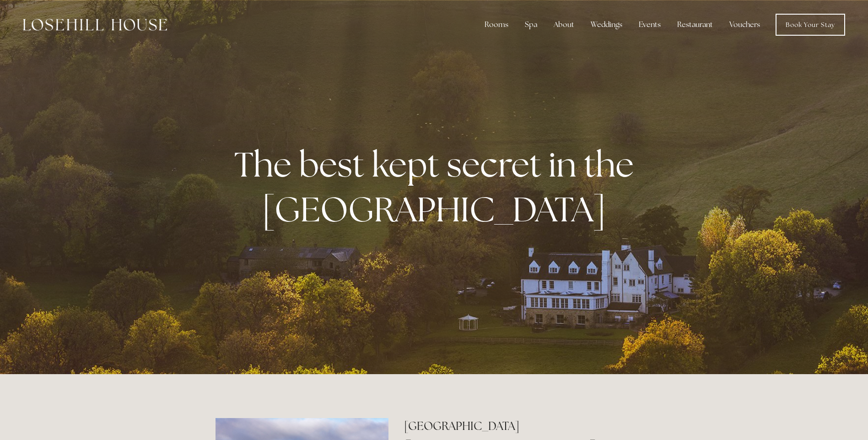  What do you see at coordinates (530, 24) in the screenshot?
I see `div: Spa` at bounding box center [530, 24].